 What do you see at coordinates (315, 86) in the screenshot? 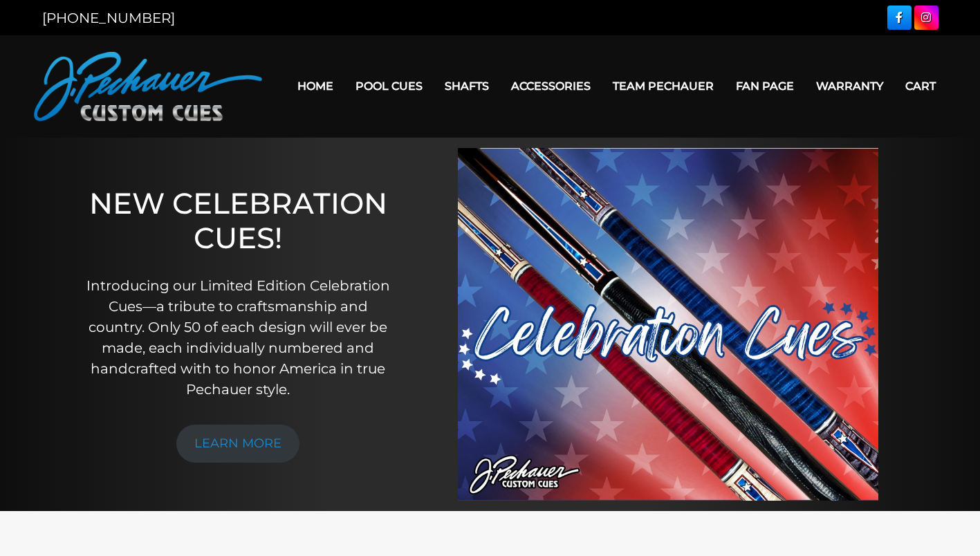
I see `a: Home` at bounding box center [315, 86].